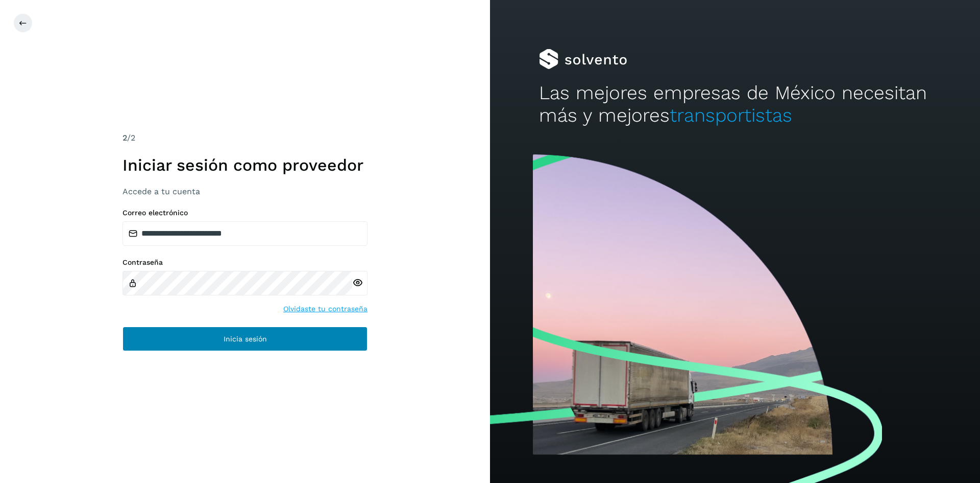 The height and width of the screenshot is (483, 980). Describe the element at coordinates (731, 115) in the screenshot. I see `span: transportistas` at that location.